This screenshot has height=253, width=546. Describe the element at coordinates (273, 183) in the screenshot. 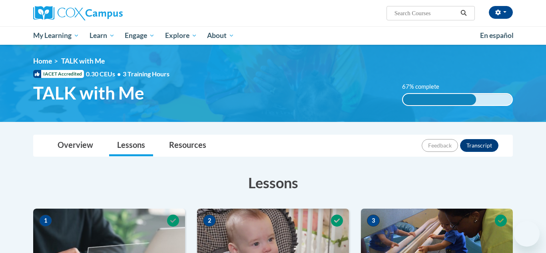

I see `h3: Lessons` at that location.